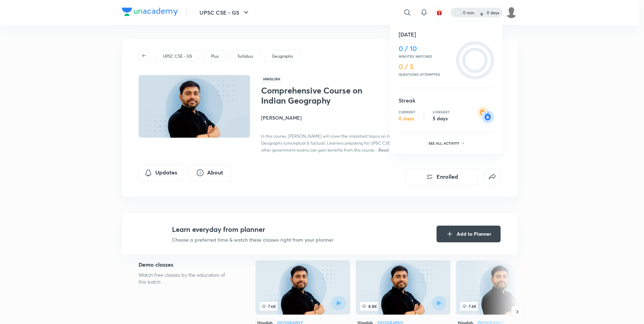  What do you see at coordinates (425, 49) in the screenshot?
I see `h4: 0 / 10` at bounding box center [425, 49].